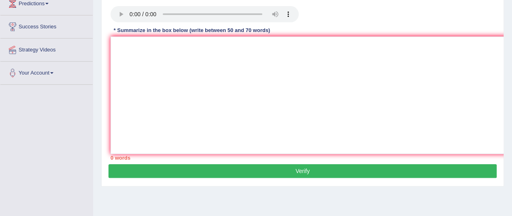  What do you see at coordinates (47, 72) in the screenshot?
I see `a: Your Account` at bounding box center [47, 72].